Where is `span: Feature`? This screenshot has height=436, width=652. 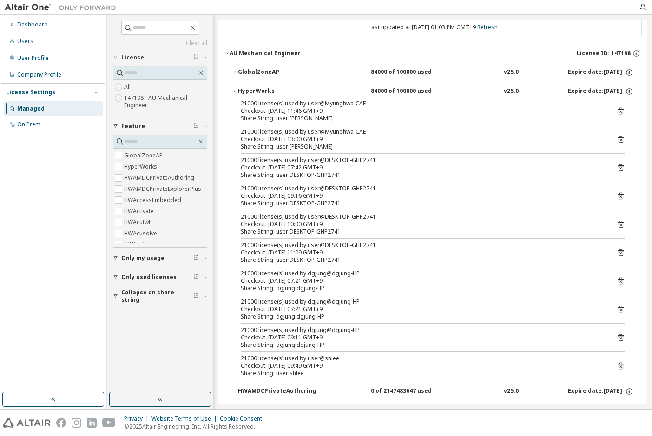
span: Feature is located at coordinates (133, 126).